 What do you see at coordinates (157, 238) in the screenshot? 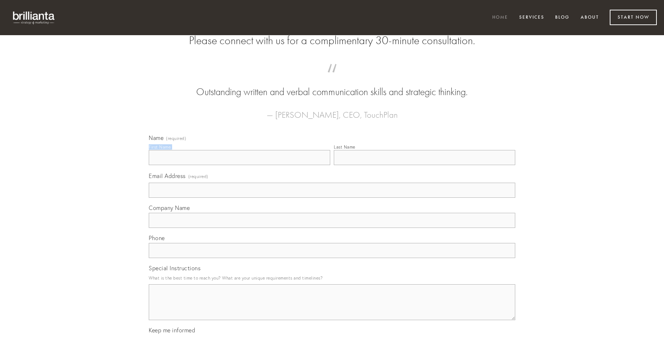
I see `span: Phone` at bounding box center [157, 238].